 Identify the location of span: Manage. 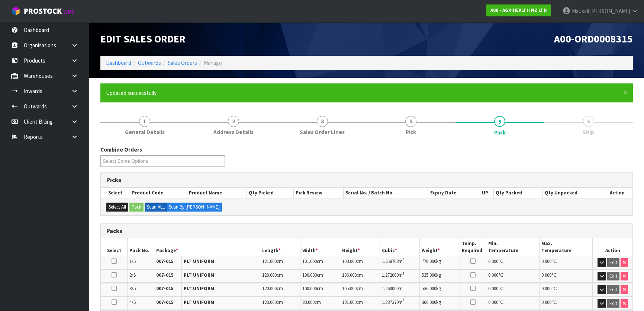
(213, 63).